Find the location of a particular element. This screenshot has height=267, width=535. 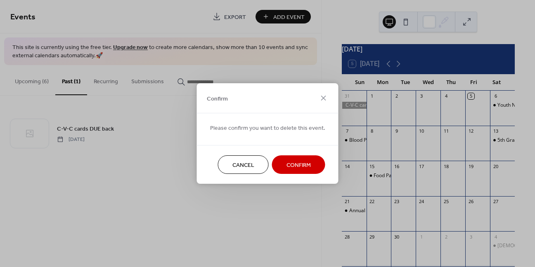

span: Cancel is located at coordinates (243, 165).